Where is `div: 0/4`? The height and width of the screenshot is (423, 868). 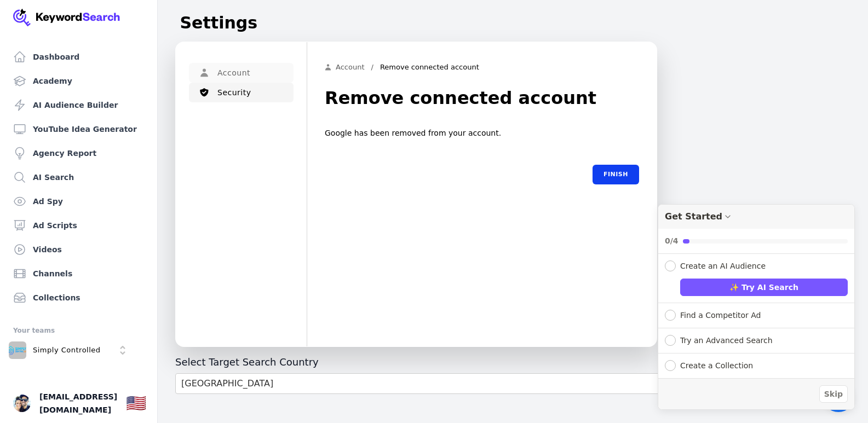 div: 0/4 is located at coordinates (671, 241).